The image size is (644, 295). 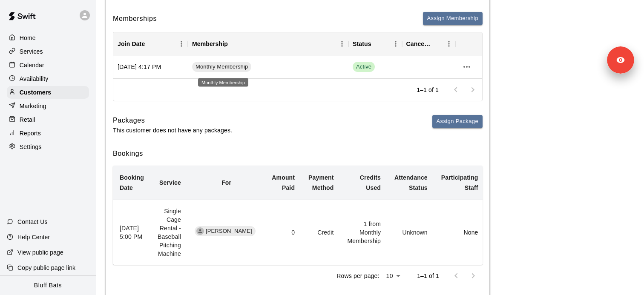 I want to click on a: Reports, so click(x=48, y=133).